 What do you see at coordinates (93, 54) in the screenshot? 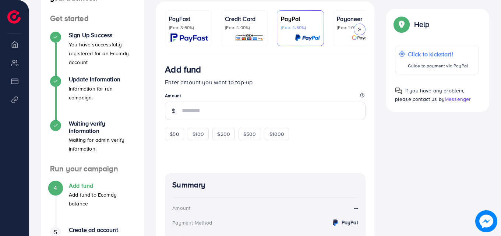
I see `li: Sign Up Success` at bounding box center [93, 54].